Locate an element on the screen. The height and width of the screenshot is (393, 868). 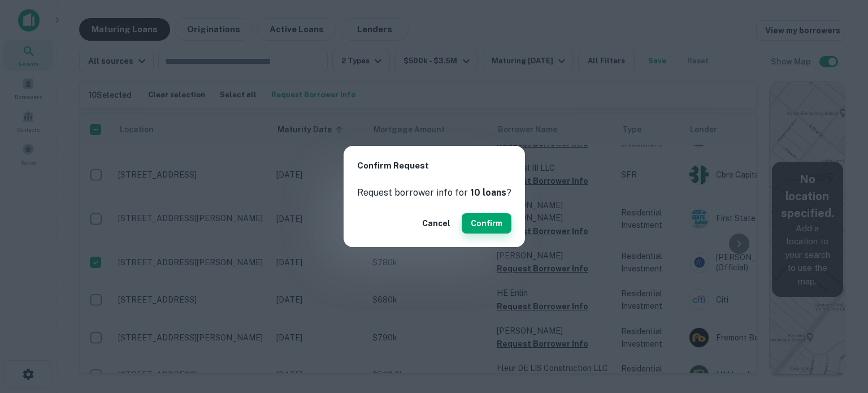
p: Request borrower info for ? is located at coordinates (434, 193).